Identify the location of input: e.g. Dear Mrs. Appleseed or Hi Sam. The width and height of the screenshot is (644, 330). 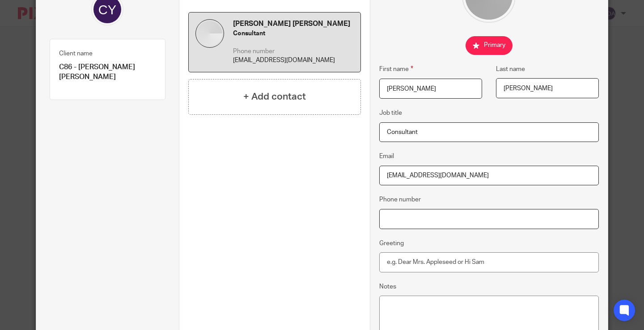
(490, 262).